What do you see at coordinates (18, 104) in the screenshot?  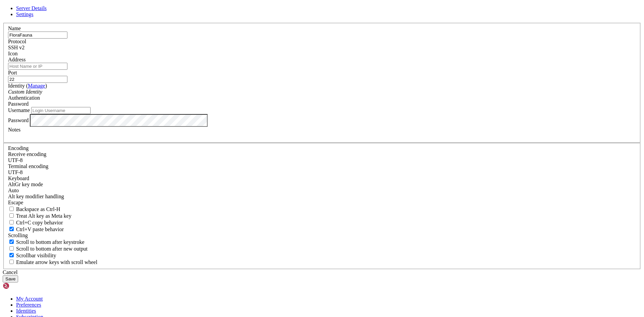 I see `span: Password` at bounding box center [18, 104].